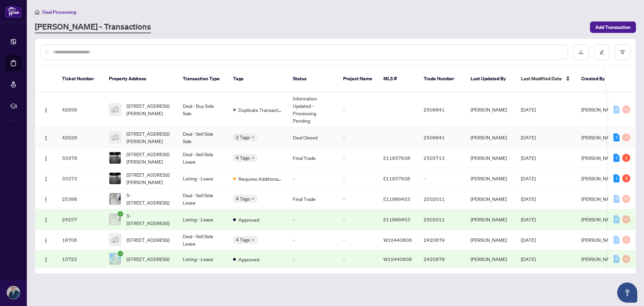  I want to click on td: 33378, so click(80, 158).